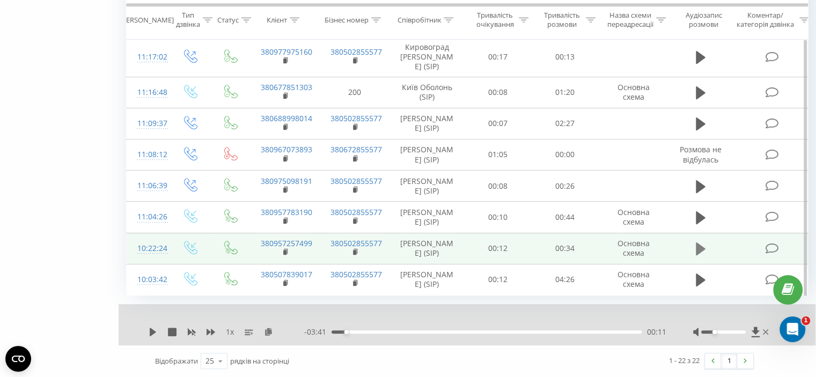  I want to click on div: Коментар/категорія дзвінка, so click(765, 20).